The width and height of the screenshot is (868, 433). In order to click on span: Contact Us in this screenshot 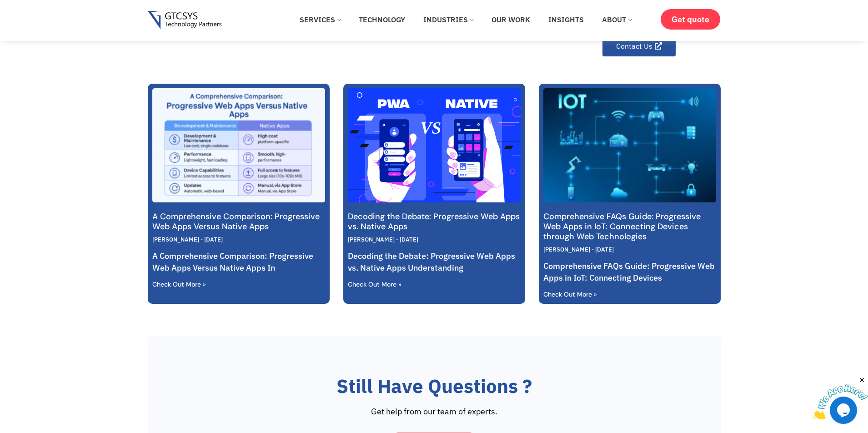, I will do `click(634, 46)`.